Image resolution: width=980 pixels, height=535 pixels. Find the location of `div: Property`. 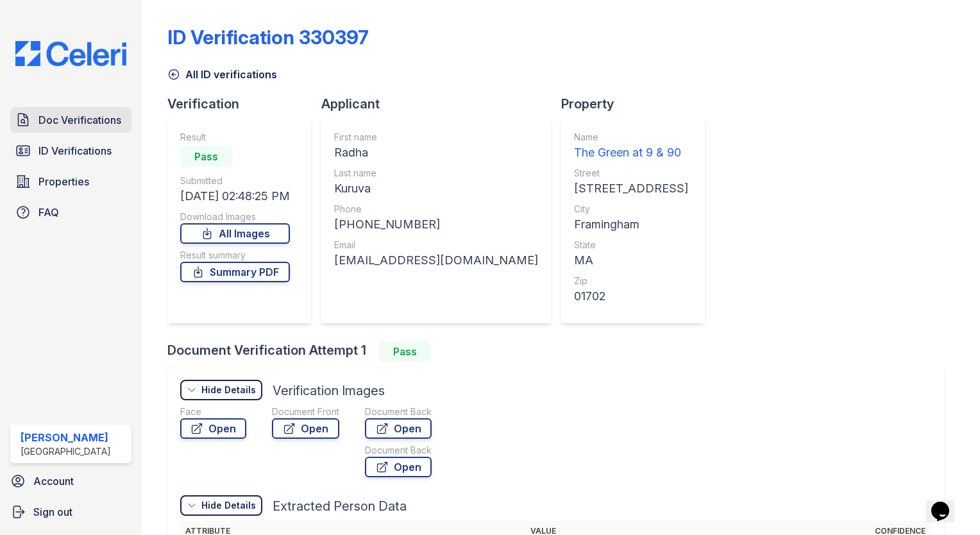

div: Property is located at coordinates (638, 104).